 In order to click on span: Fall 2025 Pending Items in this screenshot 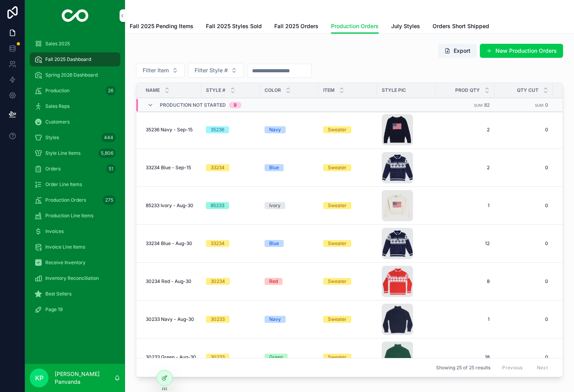, I will do `click(161, 26)`.